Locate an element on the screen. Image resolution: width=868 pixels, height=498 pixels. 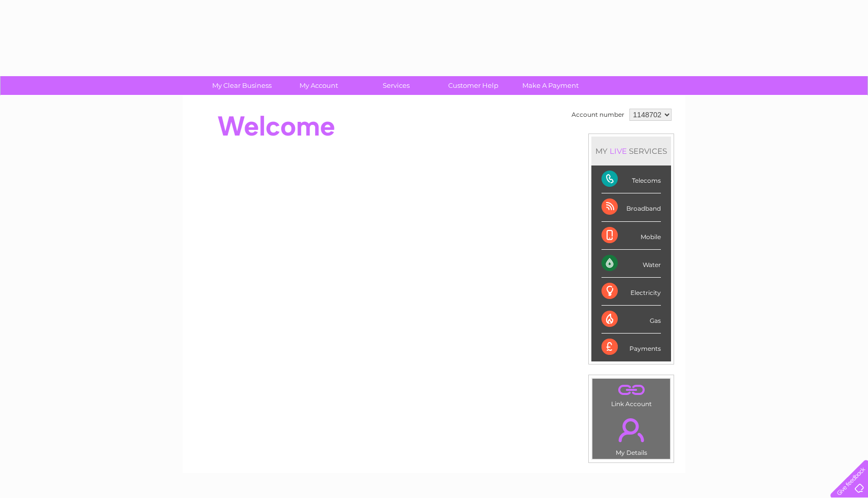
div: MY SERVICES is located at coordinates (631, 151).